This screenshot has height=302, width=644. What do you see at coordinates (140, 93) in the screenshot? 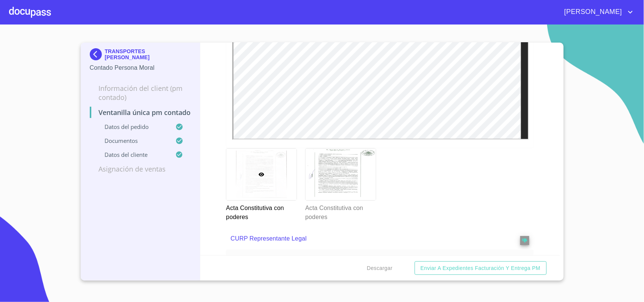
I see `p: Información del Client (PM contado)` at bounding box center [140, 93].